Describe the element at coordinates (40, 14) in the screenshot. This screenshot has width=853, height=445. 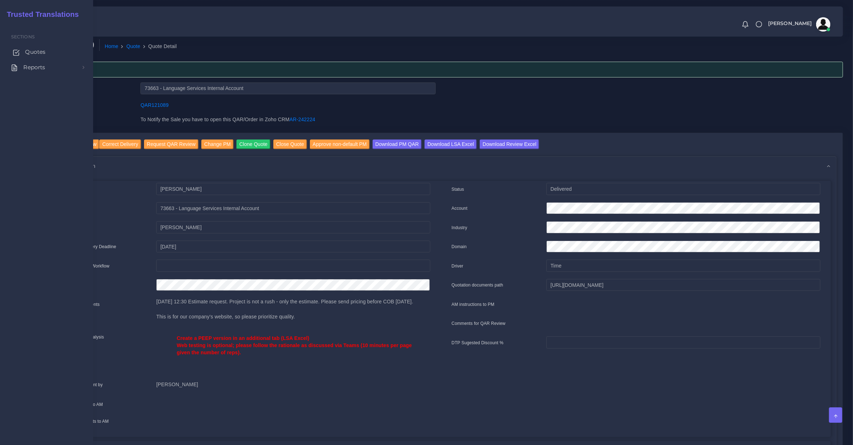
I see `h2: Trusted Translations` at that location.